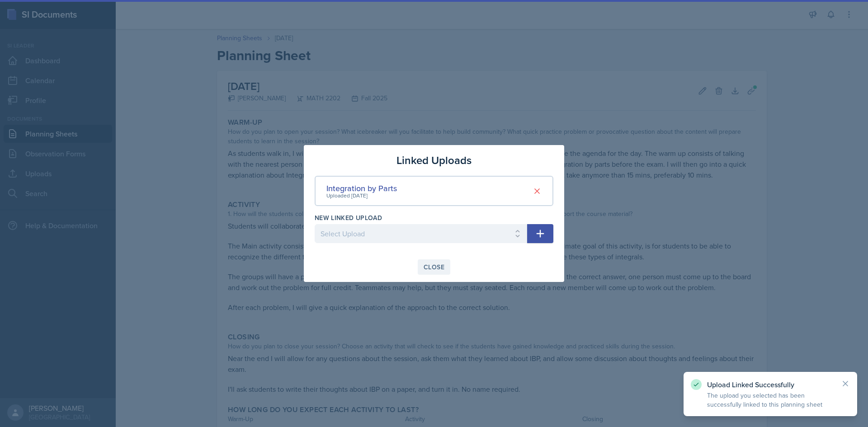 This screenshot has width=868, height=427. What do you see at coordinates (434, 267) in the screenshot?
I see `button: Close` at bounding box center [434, 267].